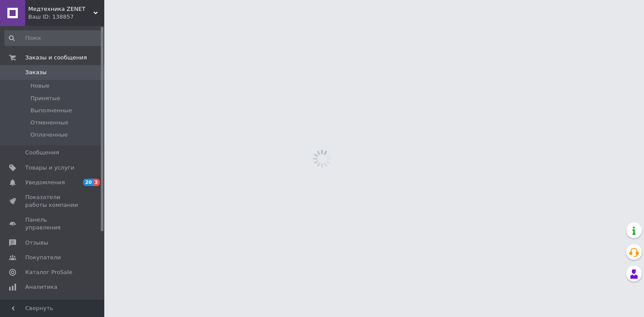 The height and width of the screenshot is (317, 644). What do you see at coordinates (49, 135) in the screenshot?
I see `span: Оплаченные` at bounding box center [49, 135].